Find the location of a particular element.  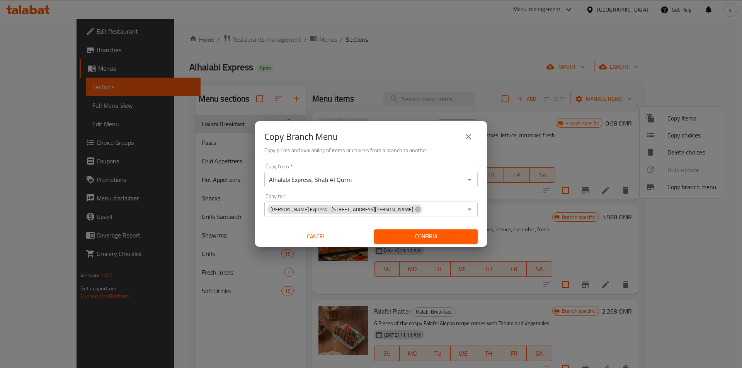

button: close is located at coordinates (468, 137).